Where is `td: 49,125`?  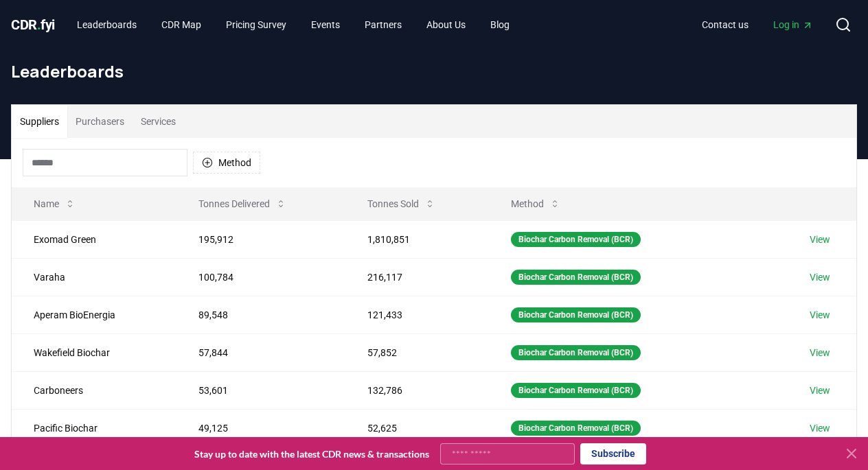 td: 49,125 is located at coordinates (261, 428).